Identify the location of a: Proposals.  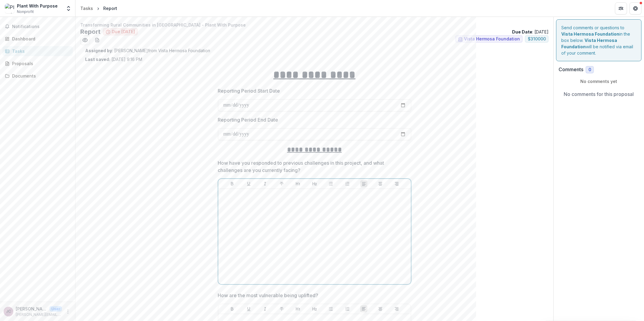
(37, 64).